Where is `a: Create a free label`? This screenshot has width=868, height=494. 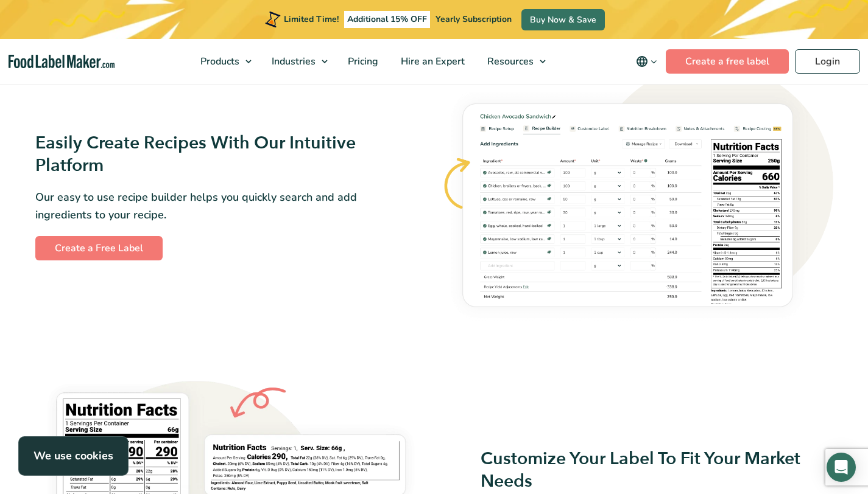
a: Create a free label is located at coordinates (728, 62).